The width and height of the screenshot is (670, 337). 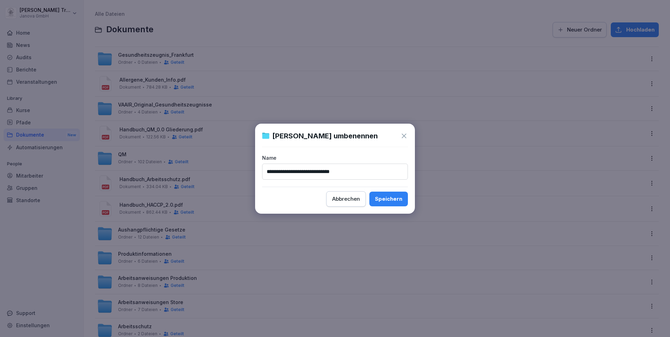 What do you see at coordinates (335, 158) in the screenshot?
I see `p: Name` at bounding box center [335, 158].